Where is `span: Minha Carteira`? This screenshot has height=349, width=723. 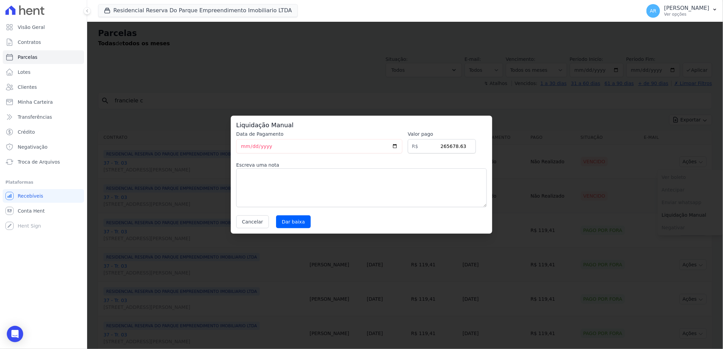 span: Minha Carteira is located at coordinates (35, 102).